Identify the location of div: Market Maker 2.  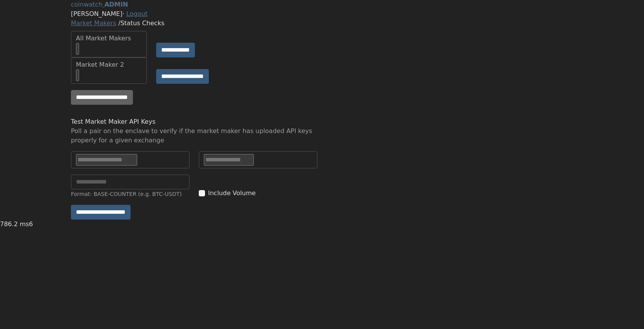
(109, 65).